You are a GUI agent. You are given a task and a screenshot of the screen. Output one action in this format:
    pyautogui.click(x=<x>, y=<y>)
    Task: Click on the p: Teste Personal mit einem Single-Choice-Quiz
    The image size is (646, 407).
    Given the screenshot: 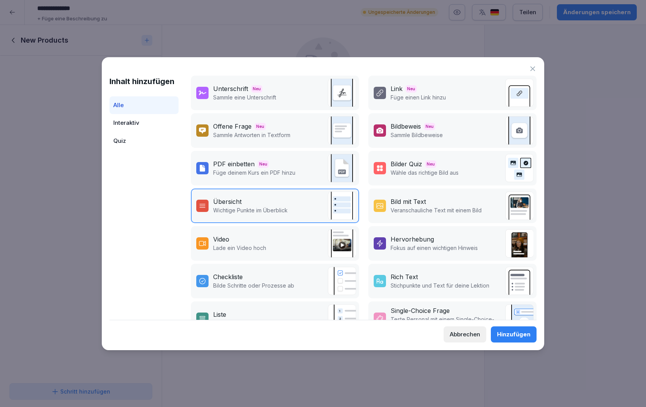 What is the action you would take?
    pyautogui.click(x=446, y=323)
    